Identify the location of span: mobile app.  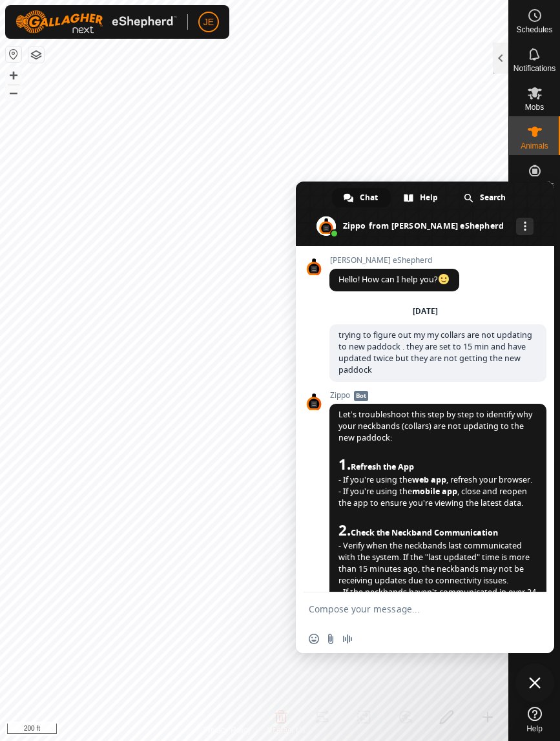
(435, 491).